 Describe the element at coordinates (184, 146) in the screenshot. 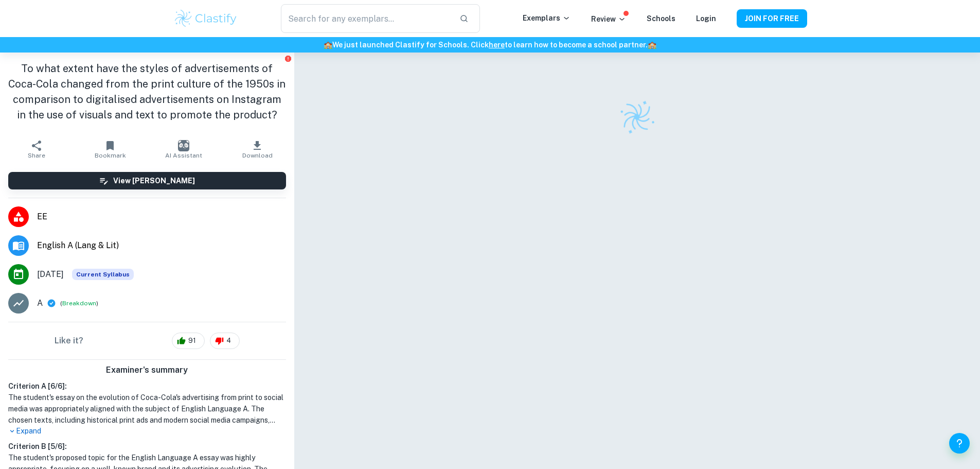

I see `img: AI Assistant` at that location.